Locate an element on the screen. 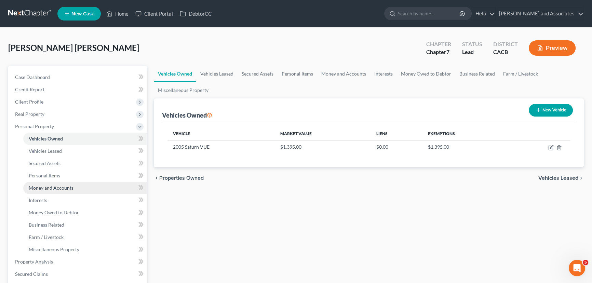 This screenshot has width=592, height=283. button: Vehicles Leased chevron_right is located at coordinates (561, 178).